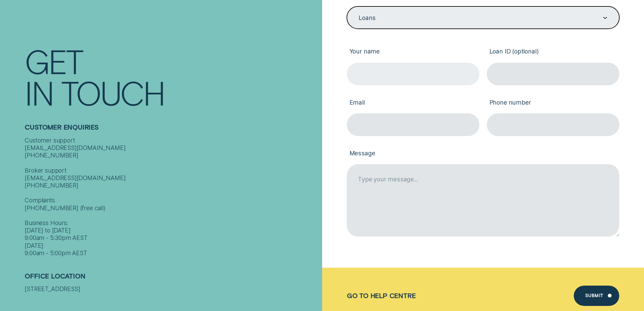 This screenshot has width=644, height=311. Describe the element at coordinates (413, 52) in the screenshot. I see `label: Your name` at that location.